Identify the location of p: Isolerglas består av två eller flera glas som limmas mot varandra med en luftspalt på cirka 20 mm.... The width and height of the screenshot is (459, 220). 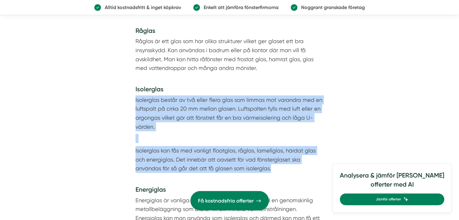
(230, 113).